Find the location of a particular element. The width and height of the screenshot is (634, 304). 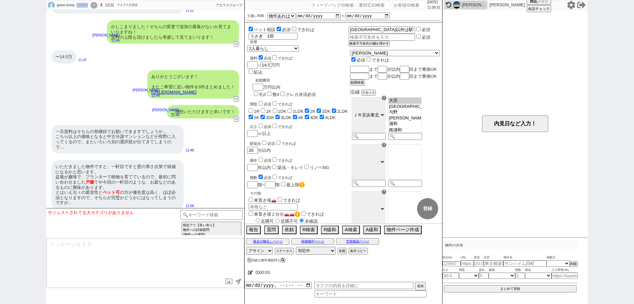

p: 11:02 is located at coordinates (190, 11).